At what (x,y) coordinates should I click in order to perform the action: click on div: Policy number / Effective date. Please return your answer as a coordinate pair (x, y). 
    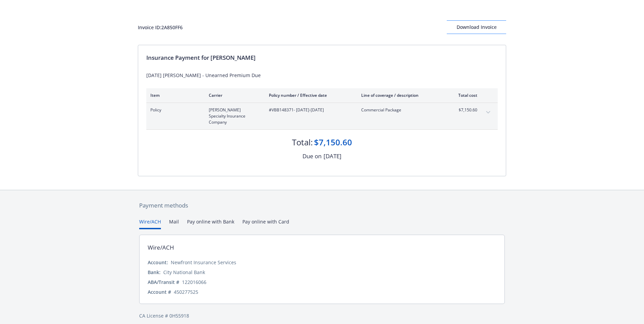
    Looking at the image, I should click on (309, 95).